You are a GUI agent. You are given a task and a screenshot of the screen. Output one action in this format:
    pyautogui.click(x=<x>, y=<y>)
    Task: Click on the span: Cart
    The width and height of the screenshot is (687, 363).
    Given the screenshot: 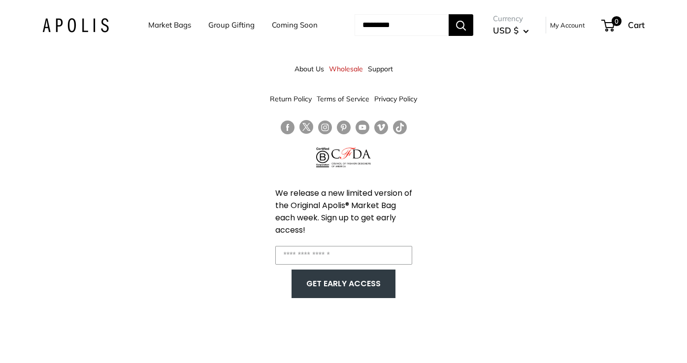 What is the action you would take?
    pyautogui.click(x=636, y=25)
    